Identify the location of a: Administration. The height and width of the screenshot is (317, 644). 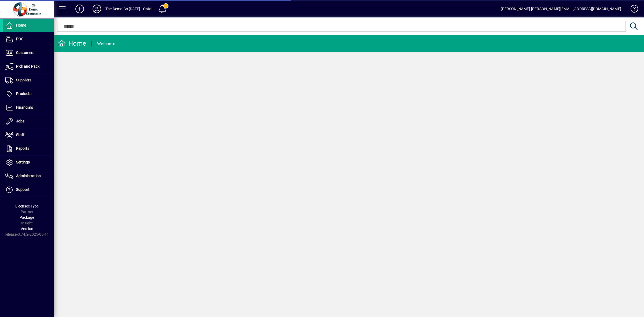
(28, 176).